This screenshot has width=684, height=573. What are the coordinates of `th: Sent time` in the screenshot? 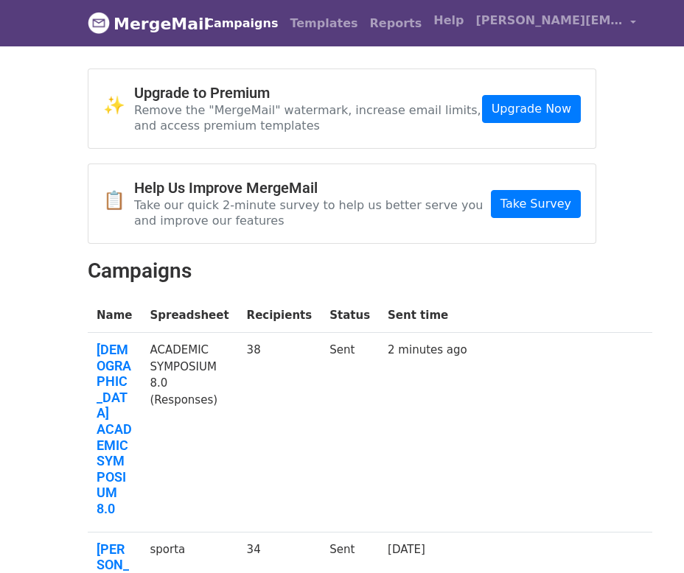 It's located at (428, 315).